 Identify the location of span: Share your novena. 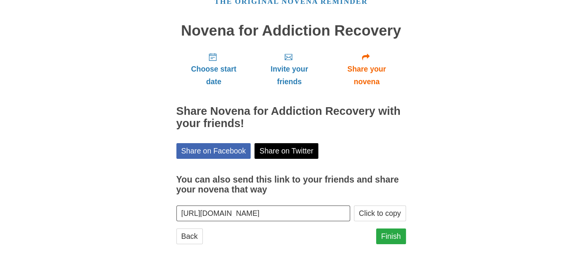
(367, 75).